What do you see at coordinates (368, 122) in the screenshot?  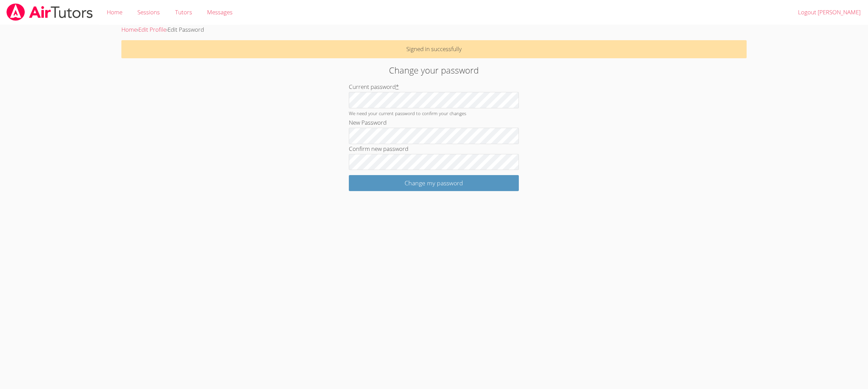 I see `label: New Password` at bounding box center [368, 122].